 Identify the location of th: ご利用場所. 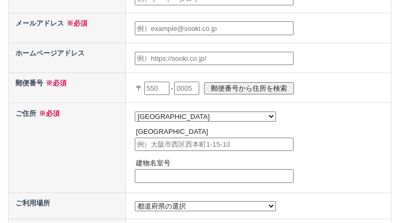
(67, 206).